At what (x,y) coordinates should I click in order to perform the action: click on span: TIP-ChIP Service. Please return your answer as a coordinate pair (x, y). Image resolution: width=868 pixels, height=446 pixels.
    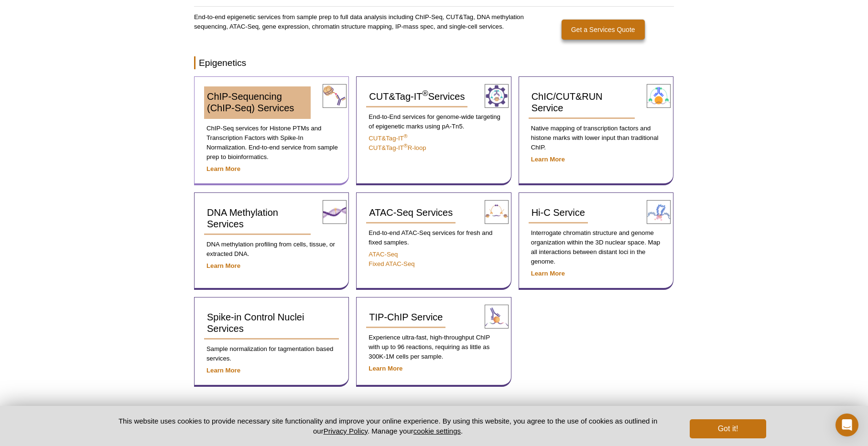
    Looking at the image, I should click on (406, 317).